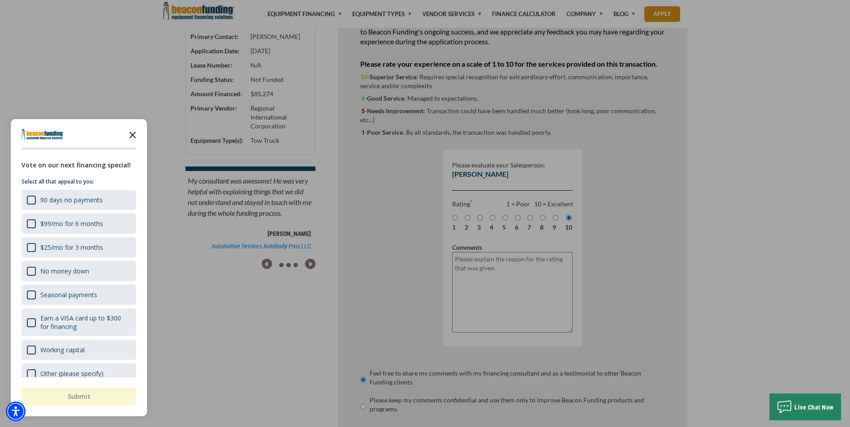 Image resolution: width=850 pixels, height=427 pixels. I want to click on p: Select all that appeal to you:, so click(79, 182).